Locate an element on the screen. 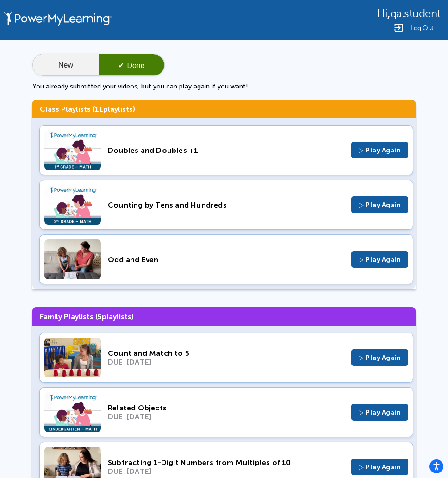 The image size is (448, 478). span: Log Out is located at coordinates (422, 28).